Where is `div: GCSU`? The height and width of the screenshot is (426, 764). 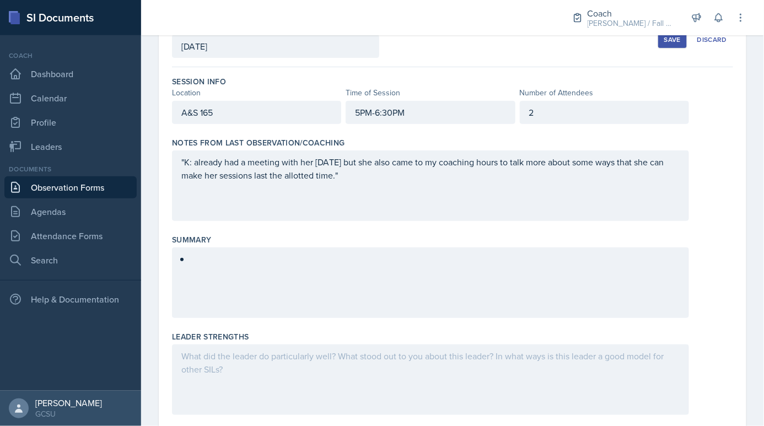 div: GCSU is located at coordinates (68, 414).